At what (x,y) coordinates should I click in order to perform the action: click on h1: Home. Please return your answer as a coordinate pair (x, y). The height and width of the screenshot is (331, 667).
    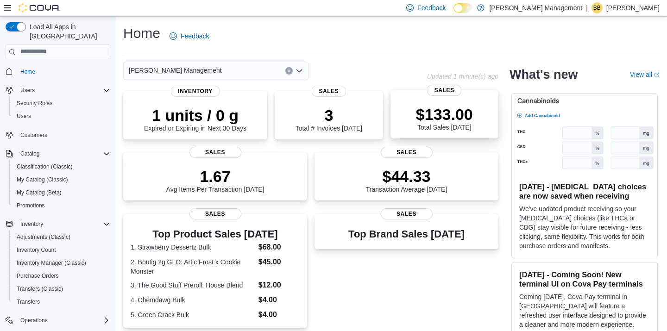
    Looking at the image, I should click on (142, 33).